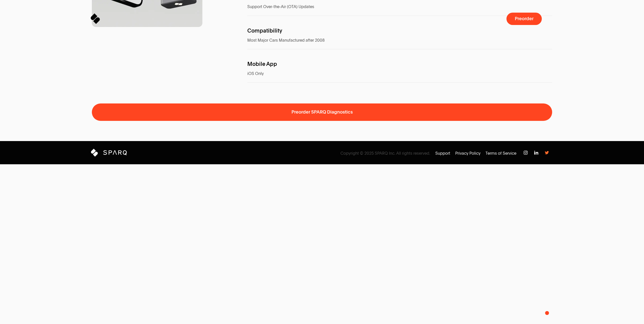  Describe the element at coordinates (468, 154) in the screenshot. I see `a: Privacy Policy` at that location.